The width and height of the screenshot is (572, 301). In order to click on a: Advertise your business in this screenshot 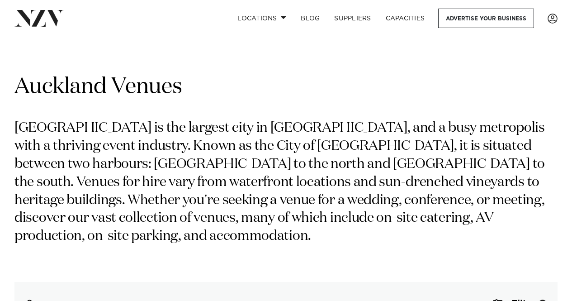, I will do `click(486, 18)`.